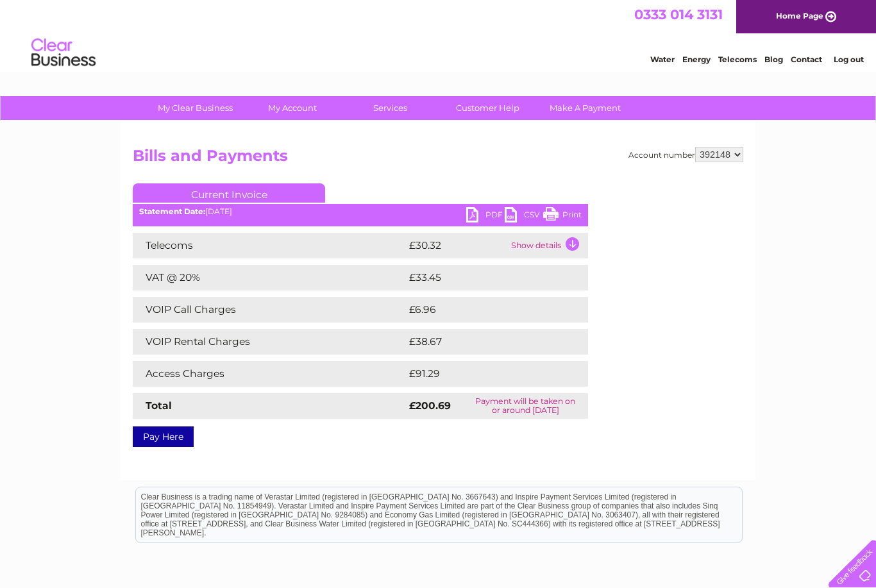  Describe the element at coordinates (547, 245) in the screenshot. I see `td: Show details` at that location.